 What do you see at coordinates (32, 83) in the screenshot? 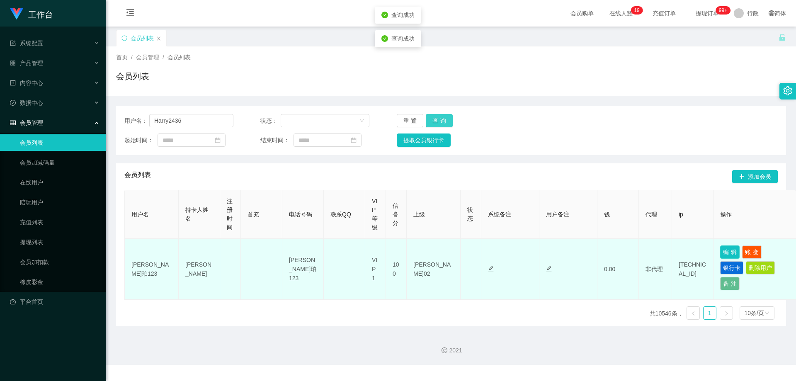
I see `font: 内容中心` at bounding box center [32, 83].